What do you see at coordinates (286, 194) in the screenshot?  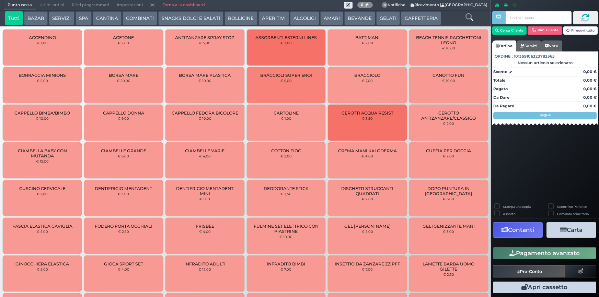 I see `small: € 3,50` at bounding box center [286, 194].